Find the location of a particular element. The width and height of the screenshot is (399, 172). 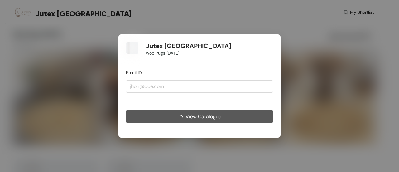

span: View Catalogue is located at coordinates (203, 116).